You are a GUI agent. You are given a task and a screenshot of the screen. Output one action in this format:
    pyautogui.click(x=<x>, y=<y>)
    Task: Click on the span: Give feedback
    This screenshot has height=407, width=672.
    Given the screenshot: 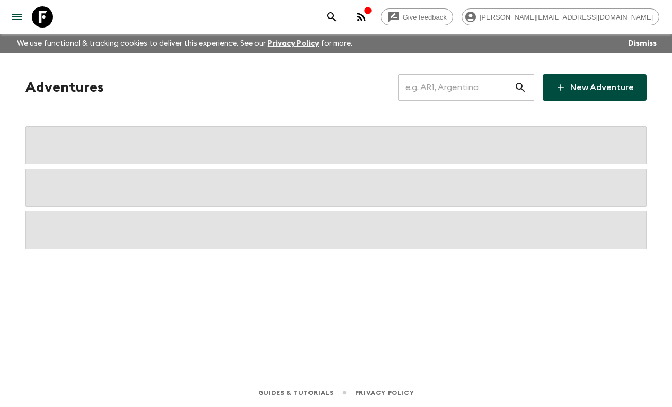 What is the action you would take?
    pyautogui.click(x=424, y=17)
    